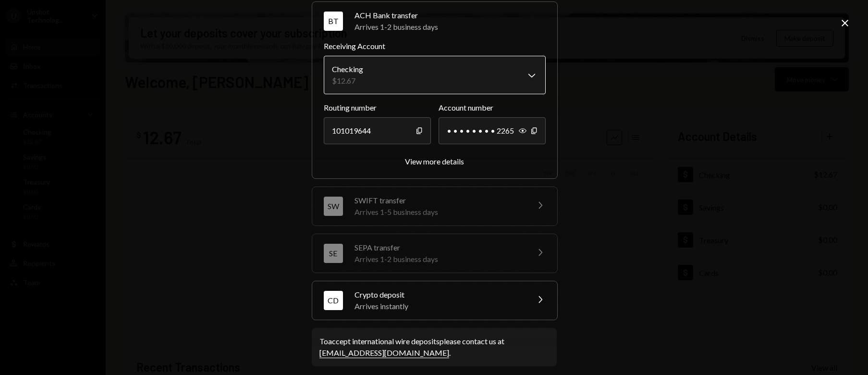 The width and height of the screenshot is (868, 375). Describe the element at coordinates (492, 107) in the screenshot. I see `label: Account number` at that location.